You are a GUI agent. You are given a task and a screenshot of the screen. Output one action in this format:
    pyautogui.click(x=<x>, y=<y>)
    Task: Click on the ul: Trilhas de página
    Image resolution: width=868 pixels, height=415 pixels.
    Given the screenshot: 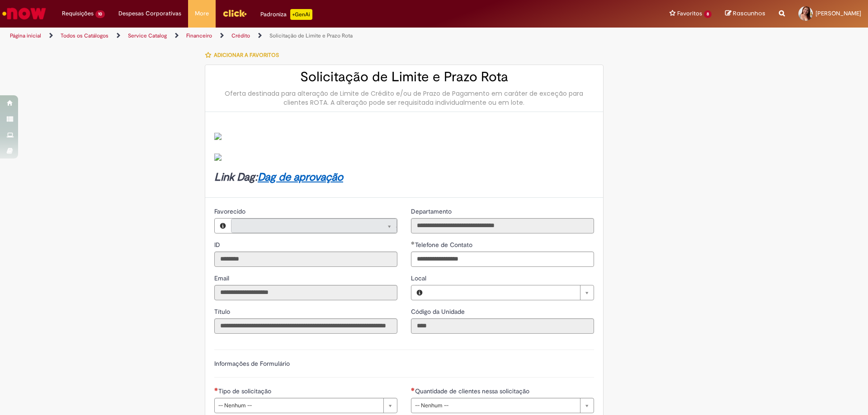 What is the action you would take?
    pyautogui.click(x=290, y=36)
    